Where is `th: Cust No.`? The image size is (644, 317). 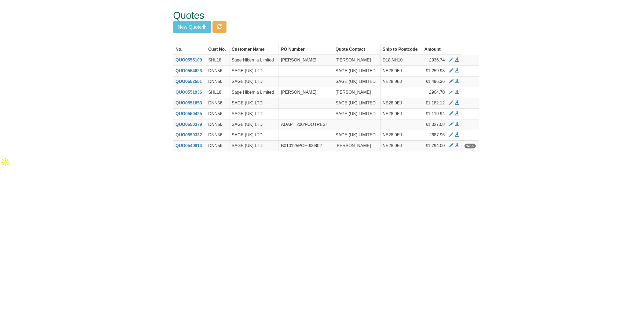
th: Cust No. is located at coordinates (217, 49).